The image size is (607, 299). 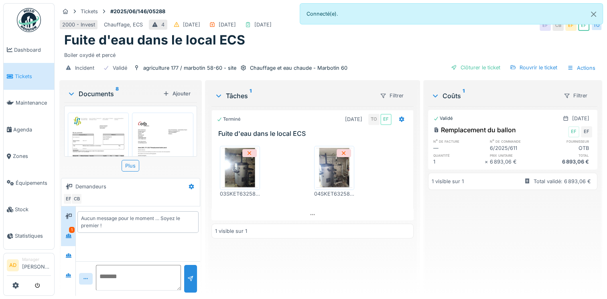 What do you see at coordinates (29, 76) in the screenshot?
I see `a: Tickets` at bounding box center [29, 76].